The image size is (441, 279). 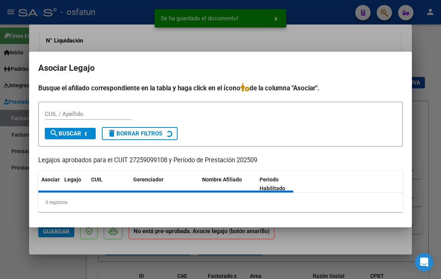 I want to click on button: Borrar Filtros, so click(x=140, y=134).